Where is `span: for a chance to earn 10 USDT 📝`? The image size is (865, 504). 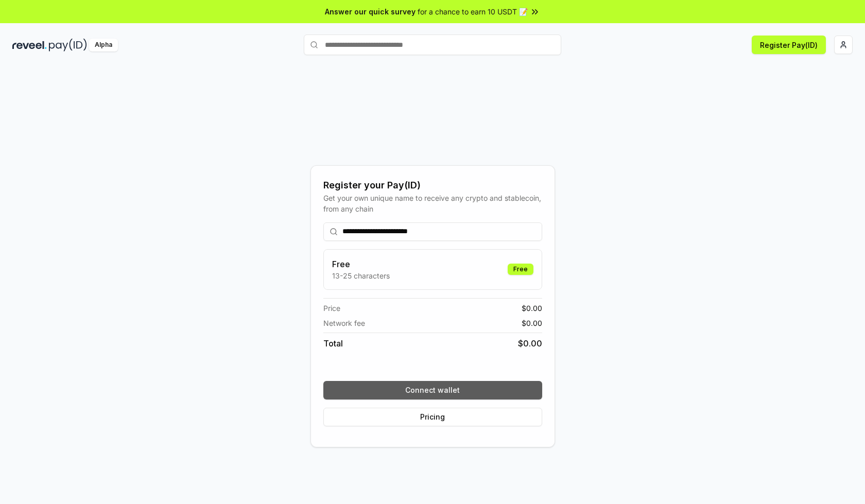 span: for a chance to earn 10 USDT 📝 is located at coordinates (473, 11).